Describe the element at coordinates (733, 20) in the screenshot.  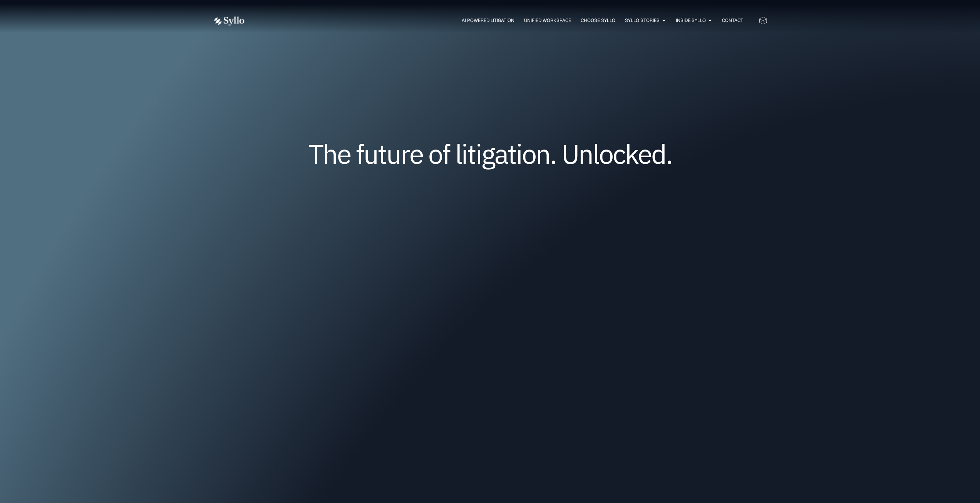
I see `a: Contact` at that location.